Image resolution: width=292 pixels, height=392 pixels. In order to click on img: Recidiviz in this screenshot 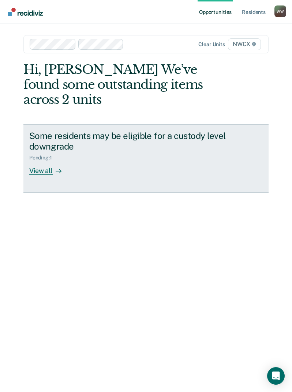, I will do `click(25, 12)`.